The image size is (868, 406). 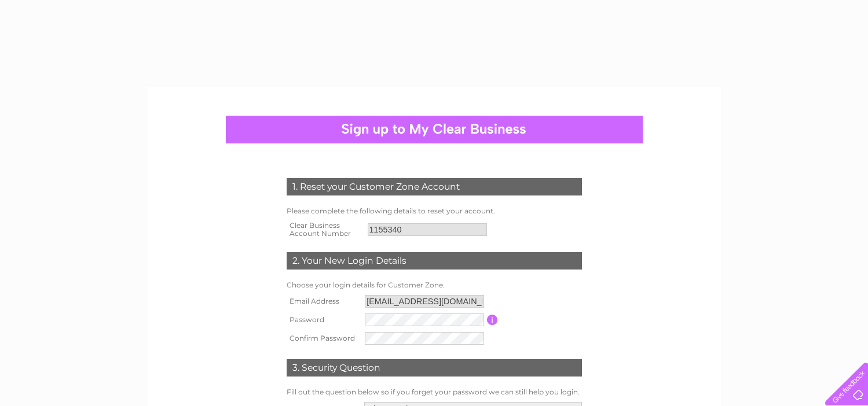 I want to click on td: Fill out the question below so if you forget your password we can still help you login., so click(x=434, y=392).